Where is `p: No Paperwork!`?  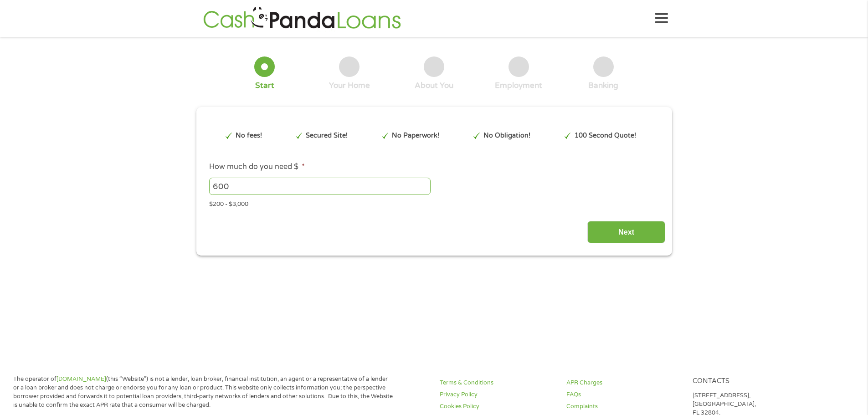 p: No Paperwork! is located at coordinates (415, 136).